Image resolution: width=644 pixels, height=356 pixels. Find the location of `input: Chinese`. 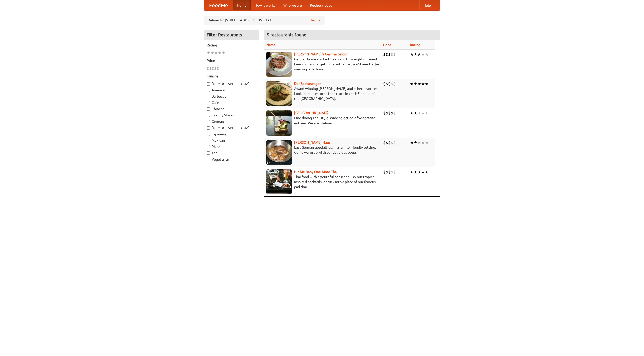

input: Chinese is located at coordinates (208, 109).